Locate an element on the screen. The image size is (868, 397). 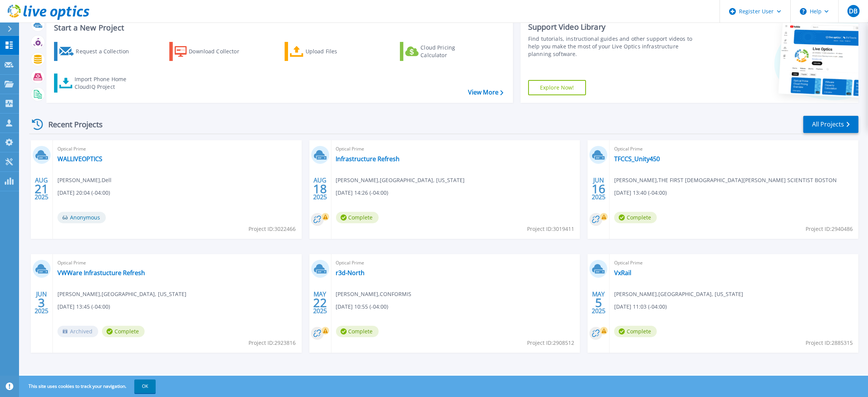
span: Project ID: 2908512 is located at coordinates (551, 343).